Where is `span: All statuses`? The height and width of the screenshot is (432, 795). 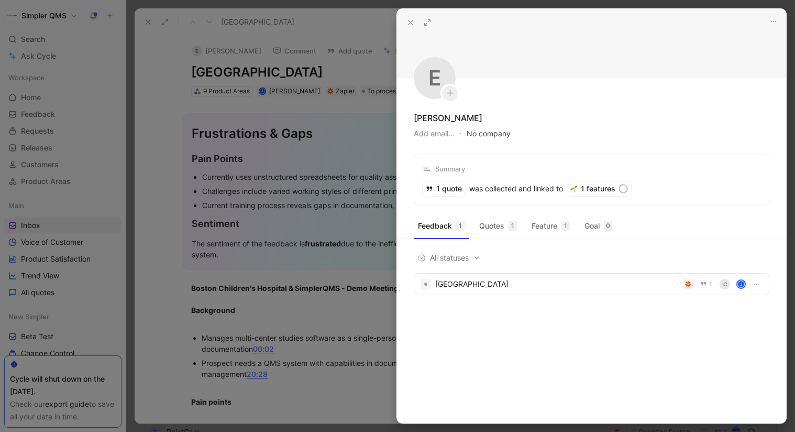
span: All statuses is located at coordinates (449, 258).